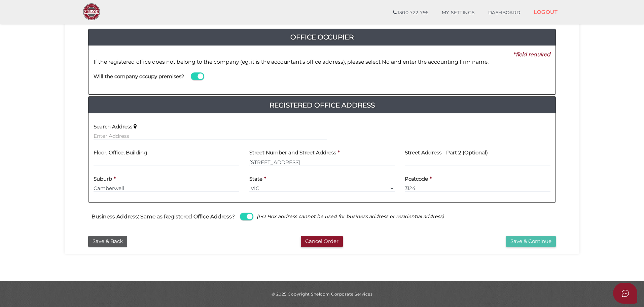 Image resolution: width=644 pixels, height=307 pixels. I want to click on i: (PO Box address cannot be used for business address or residential address), so click(350, 216).